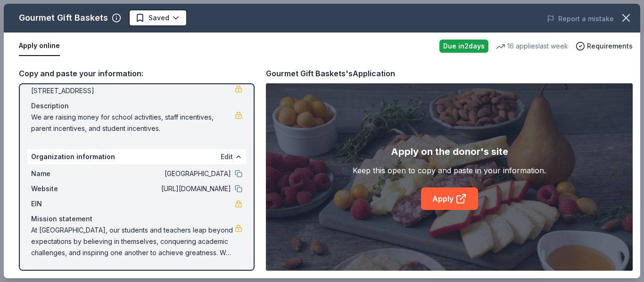 The height and width of the screenshot is (282, 644). Describe the element at coordinates (330, 73) in the screenshot. I see `div: Gourmet Gift Baskets's Application` at that location.